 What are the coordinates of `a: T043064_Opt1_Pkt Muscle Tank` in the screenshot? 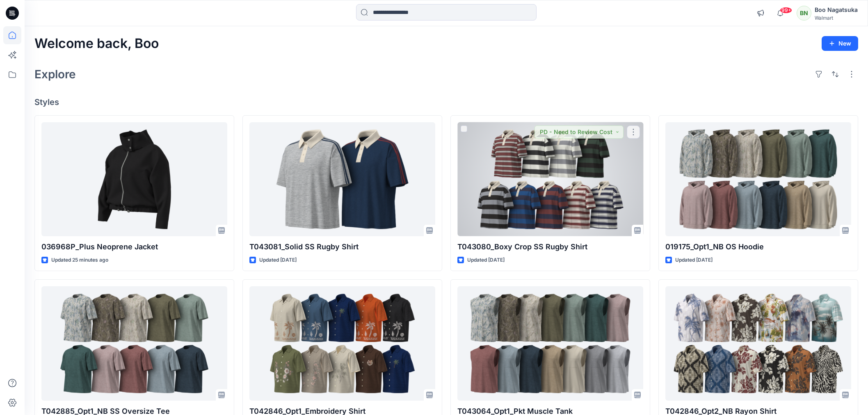 It's located at (550, 344).